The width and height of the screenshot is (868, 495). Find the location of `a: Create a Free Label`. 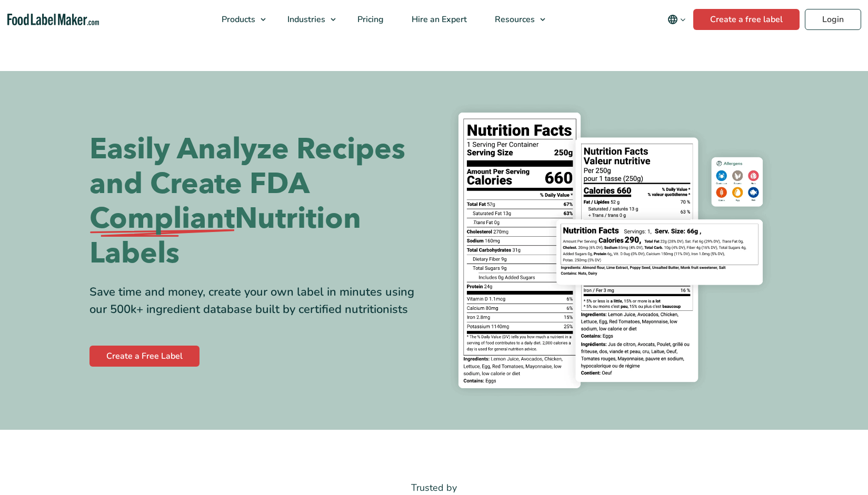

a: Create a Free Label is located at coordinates (144, 357).